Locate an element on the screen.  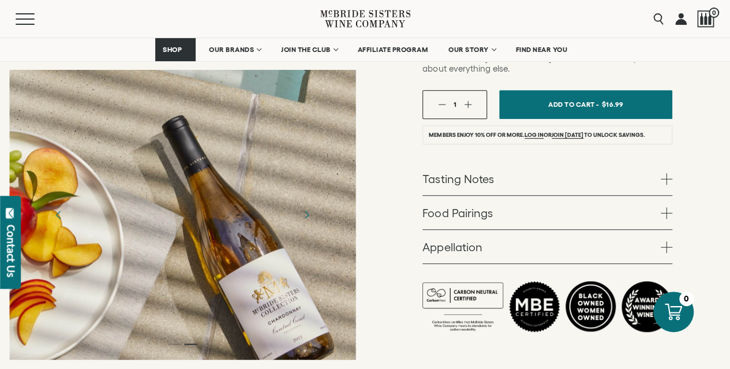
a: SHOP is located at coordinates (175, 50).